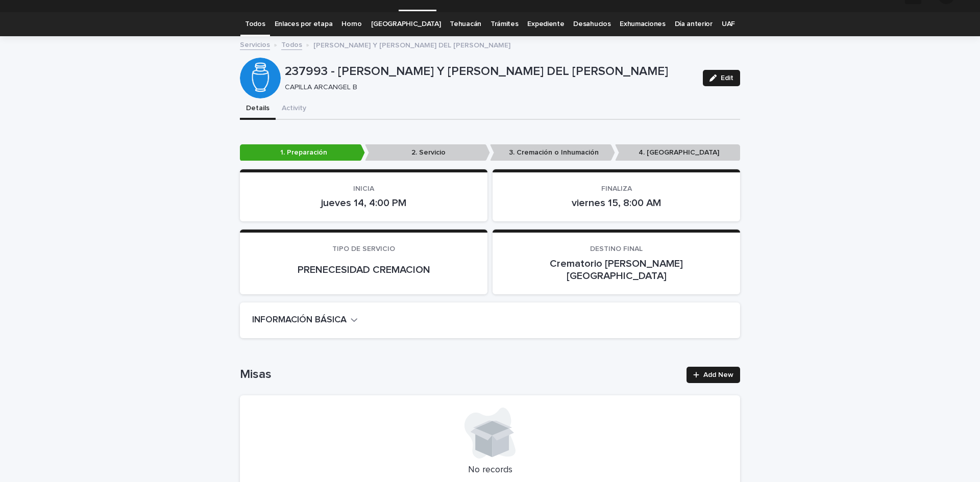  Describe the element at coordinates (616, 249) in the screenshot. I see `span: DESTINO FINAL` at that location.